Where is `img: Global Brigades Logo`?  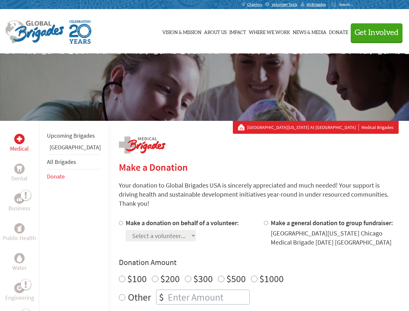 img: Global Brigades Logo is located at coordinates (35, 32).